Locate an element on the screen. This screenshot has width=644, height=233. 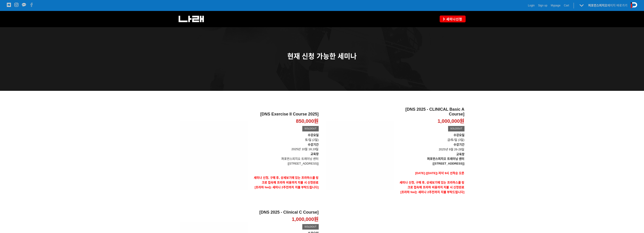
a: Cart is located at coordinates (566, 6).